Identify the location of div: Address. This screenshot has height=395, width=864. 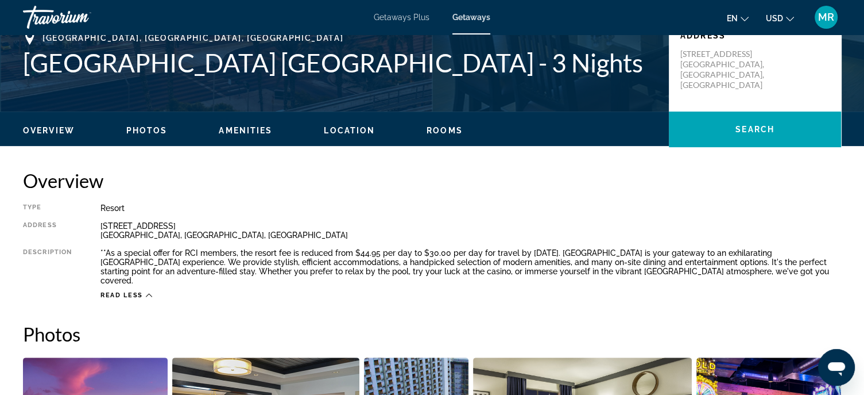
(47, 230).